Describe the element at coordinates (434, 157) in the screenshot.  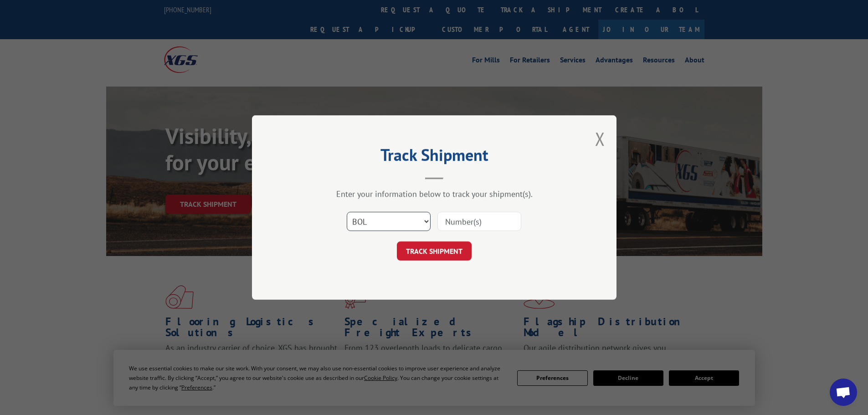
I see `h2: Track Shipment` at that location.